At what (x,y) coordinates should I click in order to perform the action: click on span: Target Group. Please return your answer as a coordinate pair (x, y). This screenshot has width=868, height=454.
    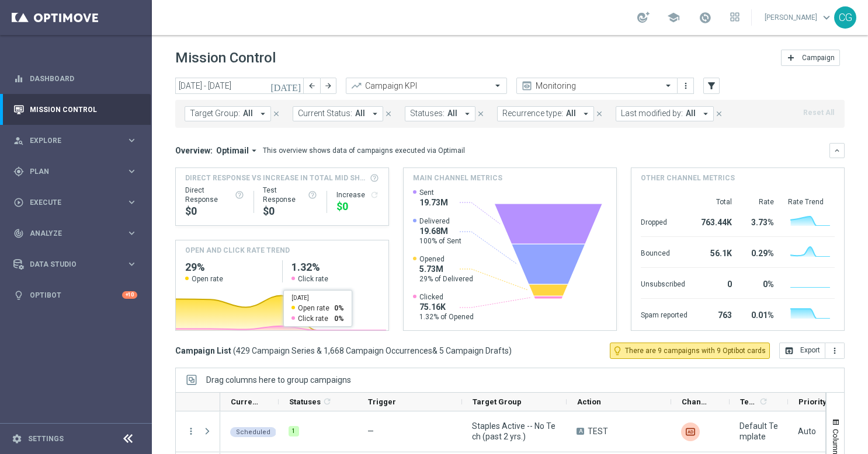
    Looking at the image, I should click on (497, 401).